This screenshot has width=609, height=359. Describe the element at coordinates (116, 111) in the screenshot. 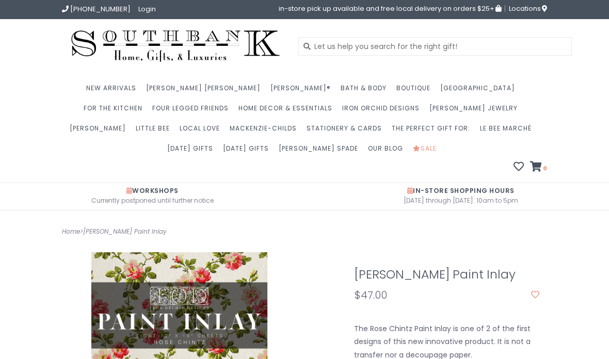

I see `a: For the Kitchen` at that location.